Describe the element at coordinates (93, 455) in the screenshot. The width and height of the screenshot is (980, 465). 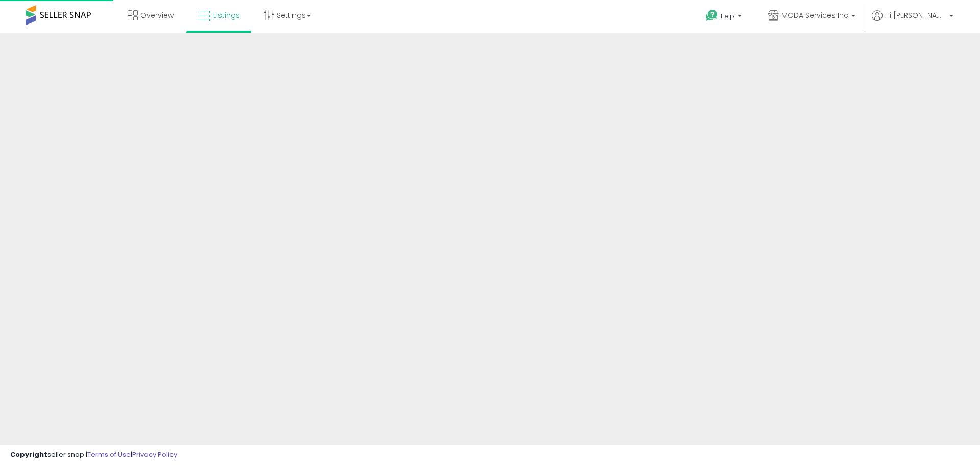
I see `div: seller snap | |` at that location.